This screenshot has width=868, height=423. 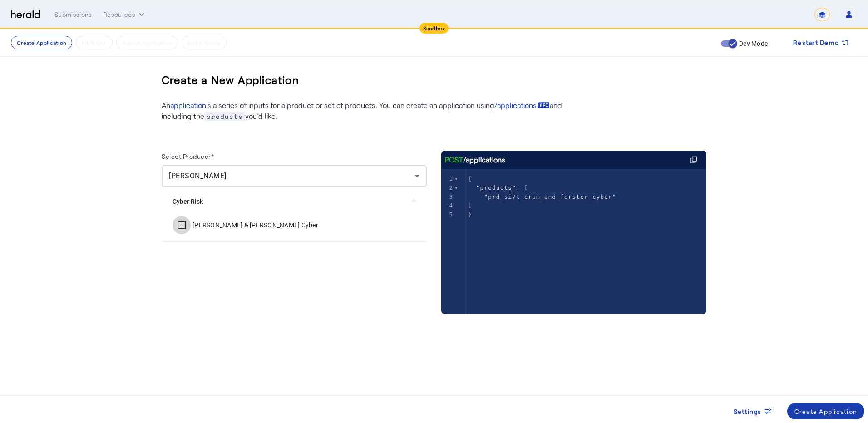 What do you see at coordinates (816, 43) in the screenshot?
I see `span: Restart Demo` at bounding box center [816, 43].